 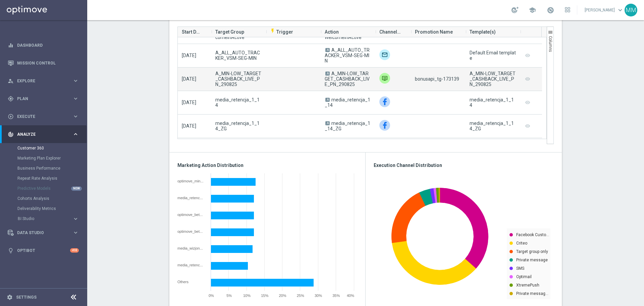 What do you see at coordinates (48, 63) in the screenshot?
I see `a: Mission Control` at bounding box center [48, 63].